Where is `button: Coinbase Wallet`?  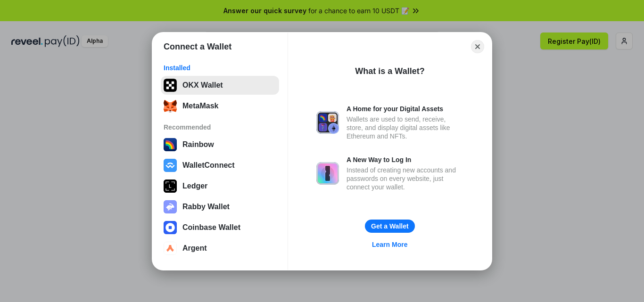 button: Coinbase Wallet is located at coordinates (220, 227).